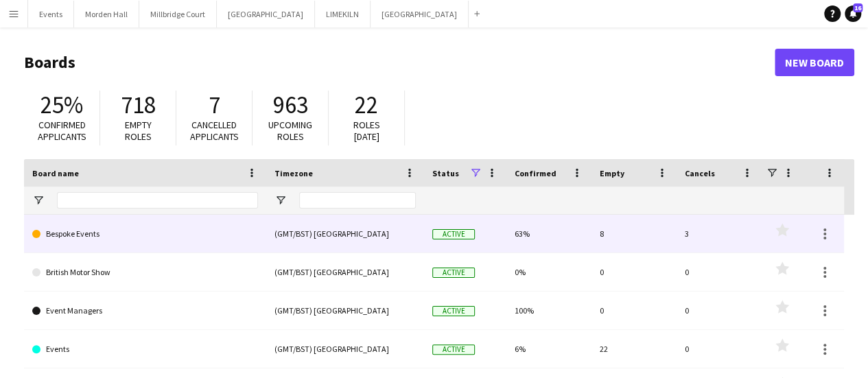 This screenshot has width=868, height=378. I want to click on span: Board name, so click(56, 173).